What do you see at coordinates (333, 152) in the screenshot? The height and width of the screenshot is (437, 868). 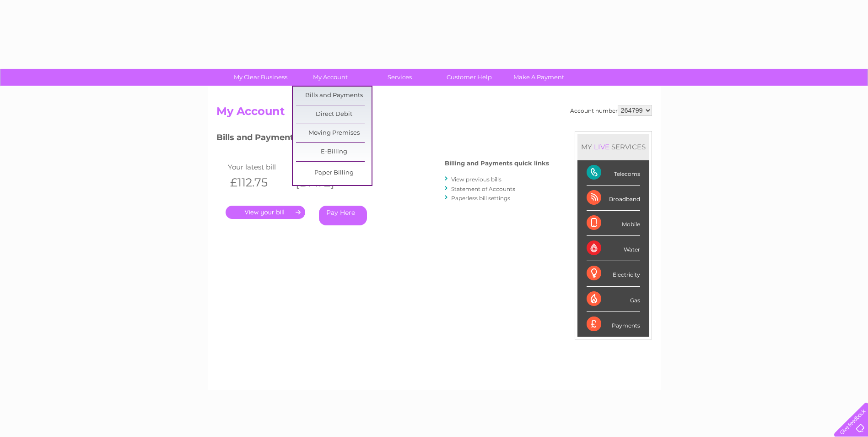 I see `a: E-Billing` at bounding box center [333, 152].